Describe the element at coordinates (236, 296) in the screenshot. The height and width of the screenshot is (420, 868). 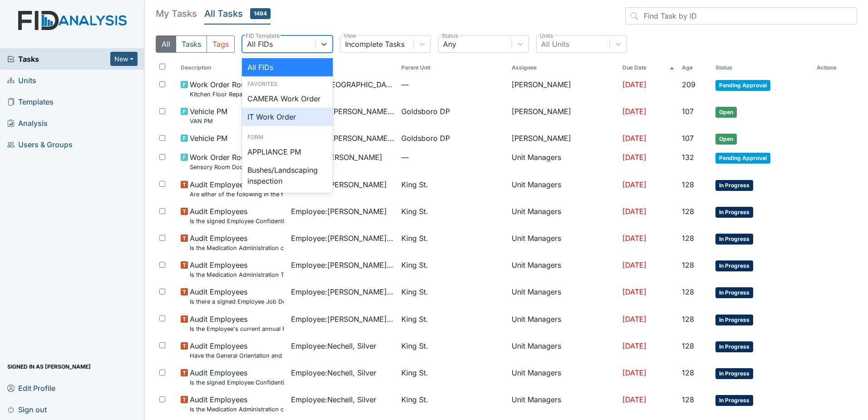
I see `span: Audit Employees Is there a signed Employee Job Description in the file for the employee's current...` at that location.